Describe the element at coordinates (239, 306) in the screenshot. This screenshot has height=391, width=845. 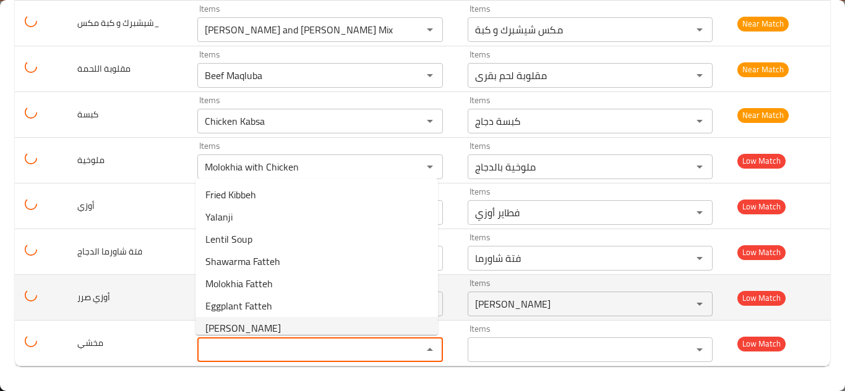
I see `span: Eggplant Fatteh` at that location.